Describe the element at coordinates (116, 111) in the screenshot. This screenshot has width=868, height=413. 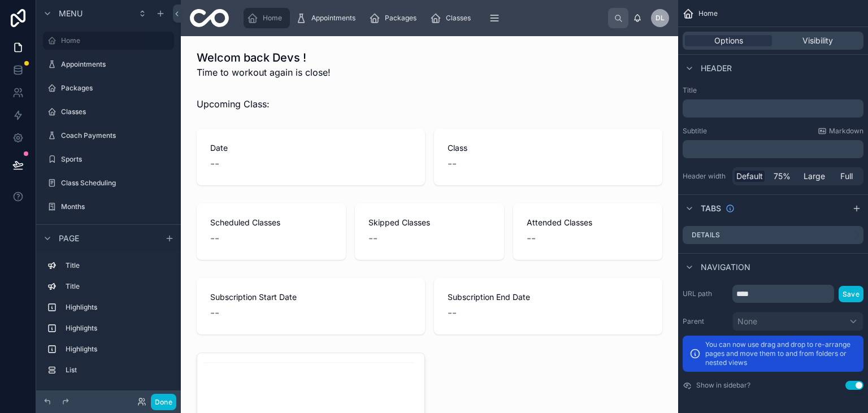
I see `label: Classes` at that location.